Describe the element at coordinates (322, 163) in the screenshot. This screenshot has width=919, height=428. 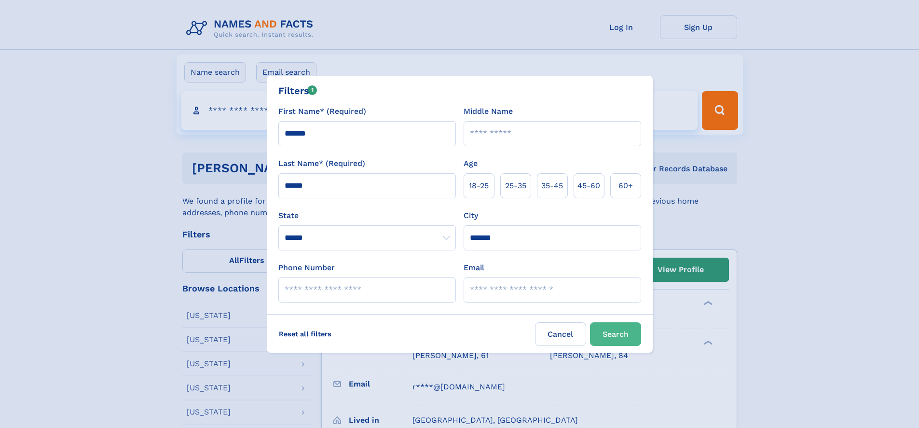
I see `label: Last Name* (Required)` at that location.